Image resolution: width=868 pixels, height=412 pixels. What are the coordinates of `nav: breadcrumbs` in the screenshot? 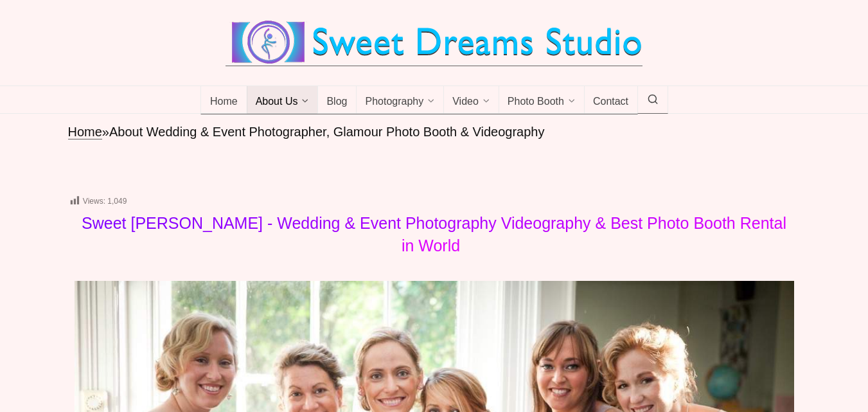 It's located at (435, 132).